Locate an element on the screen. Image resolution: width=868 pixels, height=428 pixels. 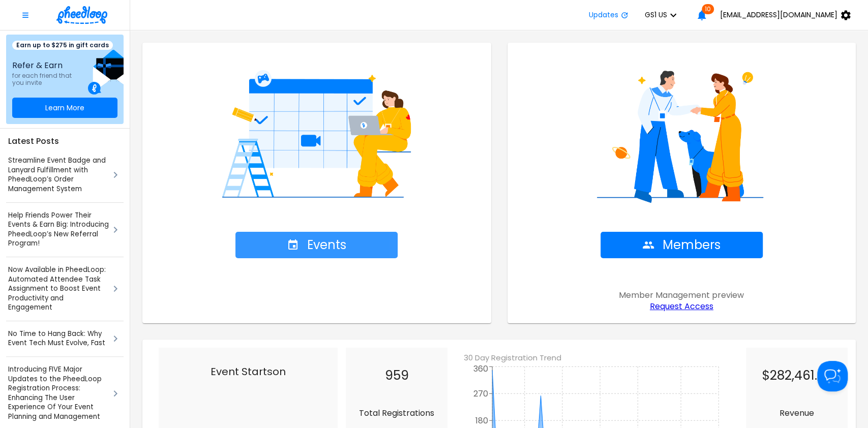
img: Referral is located at coordinates (106, 72).